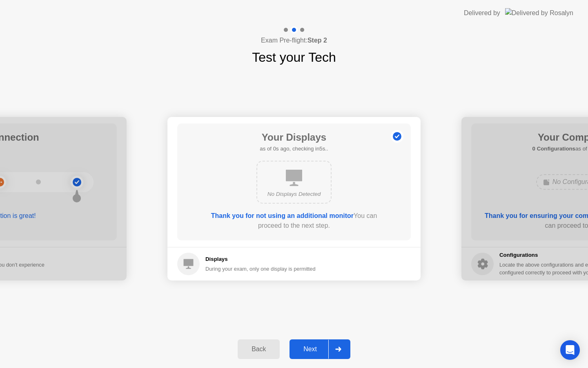  I want to click on div: Delivered by, so click(482, 13).